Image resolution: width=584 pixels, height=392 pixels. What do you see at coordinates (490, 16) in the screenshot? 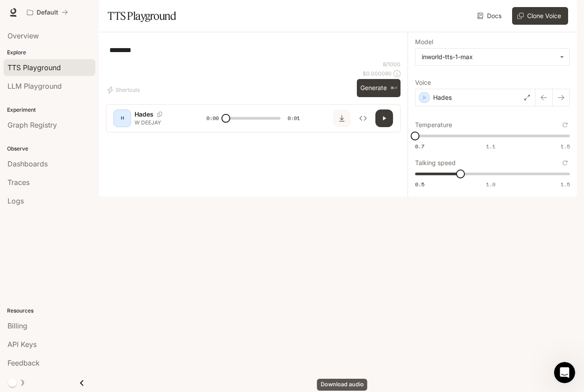
I see `a: Docs` at bounding box center [490, 16].